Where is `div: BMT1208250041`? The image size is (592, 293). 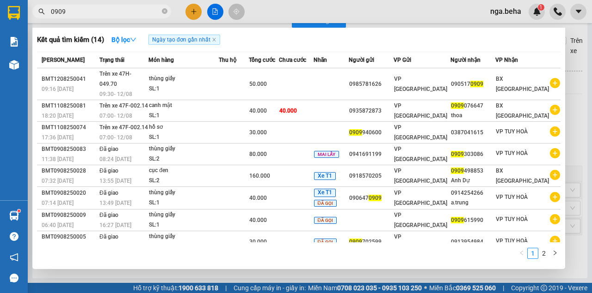
div: BMT1208250041 is located at coordinates (69, 79).